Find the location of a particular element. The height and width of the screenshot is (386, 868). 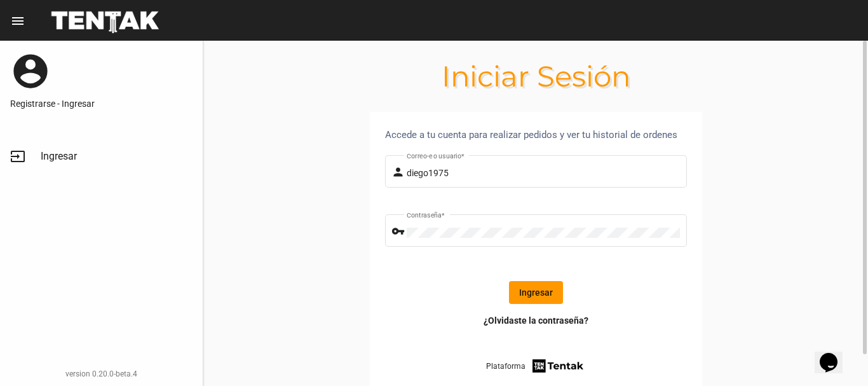

a: Registrarse - Ingresar is located at coordinates (101, 104).